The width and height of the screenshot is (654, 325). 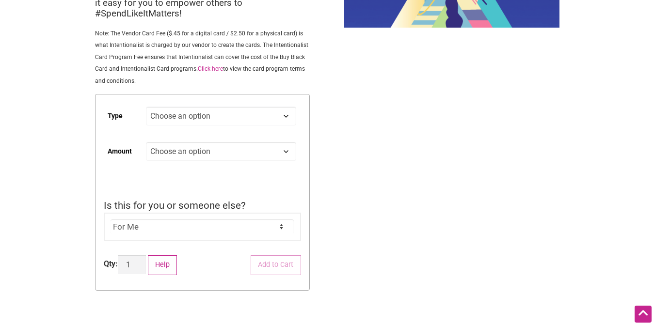 What do you see at coordinates (115, 116) in the screenshot?
I see `label: Type` at bounding box center [115, 116].